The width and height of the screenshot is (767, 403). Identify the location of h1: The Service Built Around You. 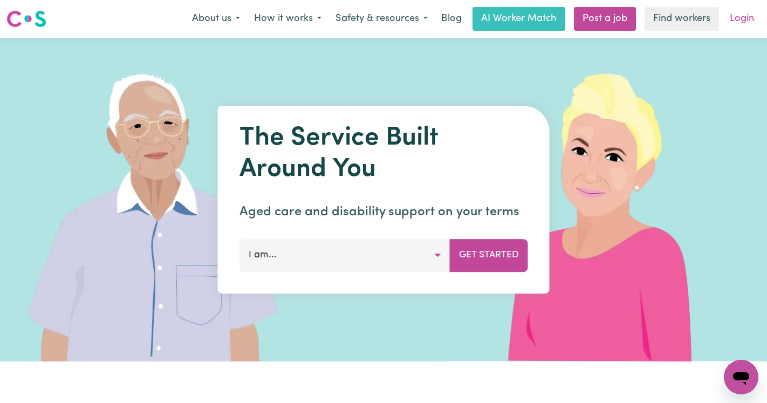
(383, 154).